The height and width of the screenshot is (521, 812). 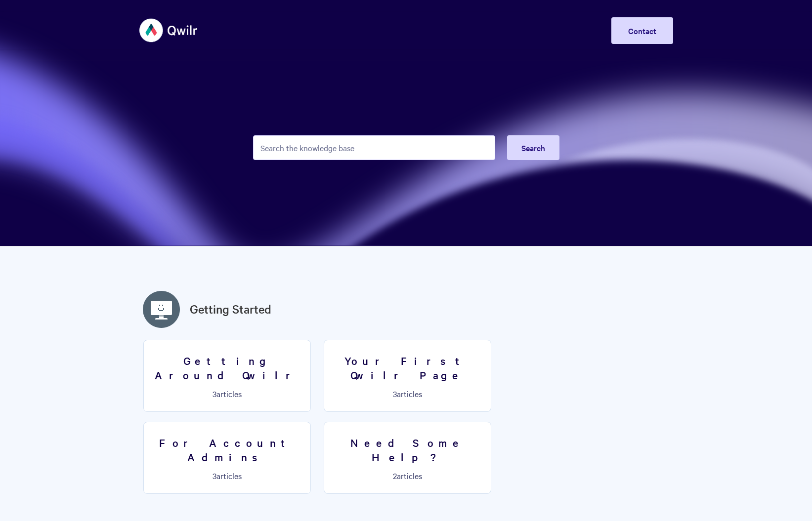 What do you see at coordinates (395, 476) in the screenshot?
I see `span: 2` at bounding box center [395, 476].